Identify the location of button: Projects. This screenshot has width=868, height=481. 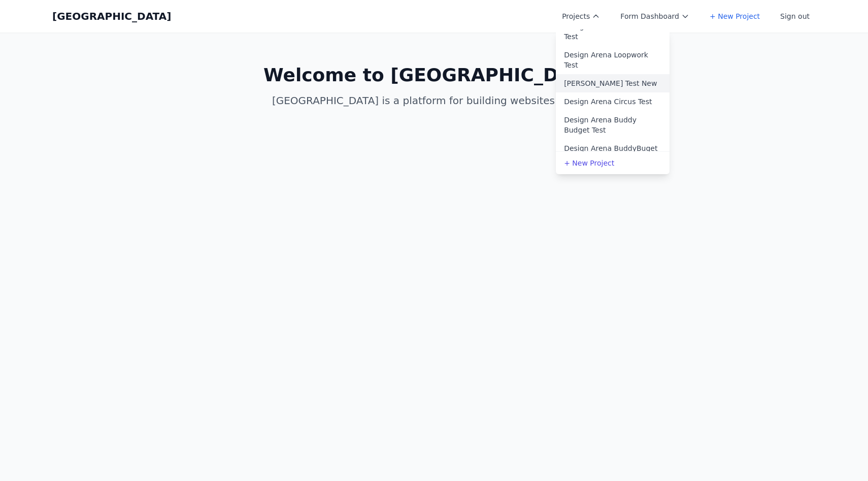
(581, 16).